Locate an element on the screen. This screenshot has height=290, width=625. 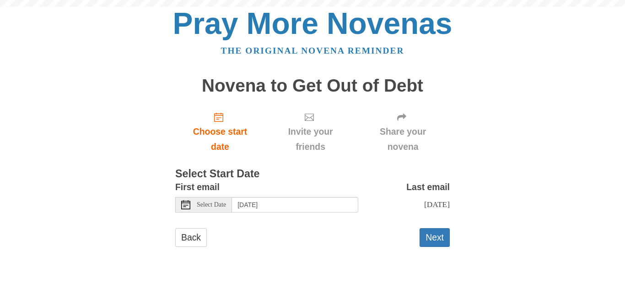
a: The original novena reminder is located at coordinates (313, 50).